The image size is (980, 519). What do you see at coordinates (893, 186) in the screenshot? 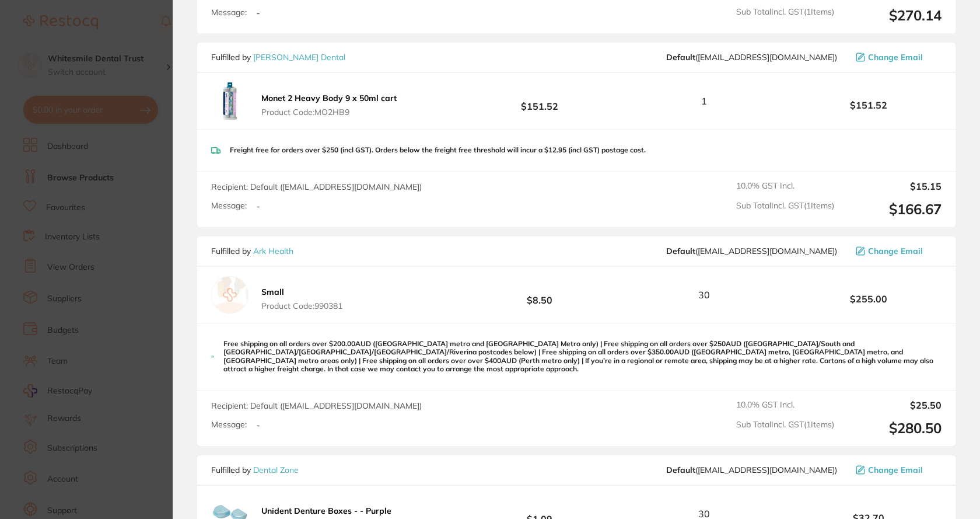
I see `output: $15.15` at bounding box center [893, 186].